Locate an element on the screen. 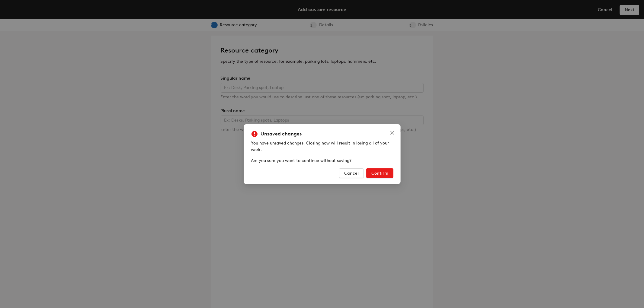 The width and height of the screenshot is (644, 308). button: Cancel is located at coordinates (352, 173).